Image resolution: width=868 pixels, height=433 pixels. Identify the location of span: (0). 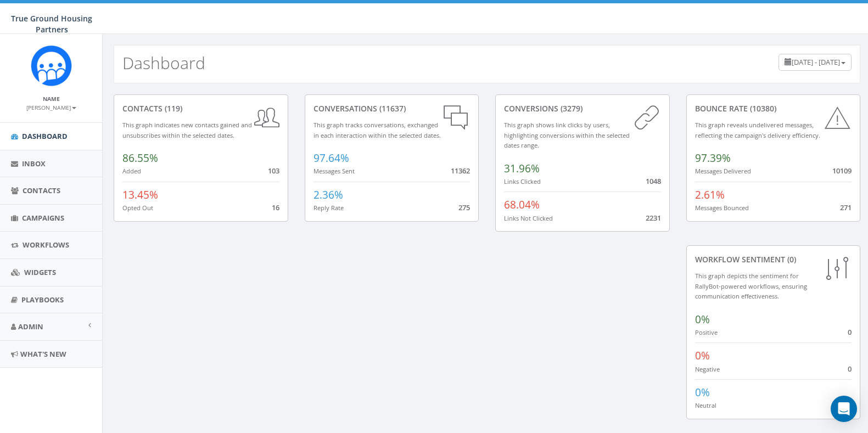
(791, 259).